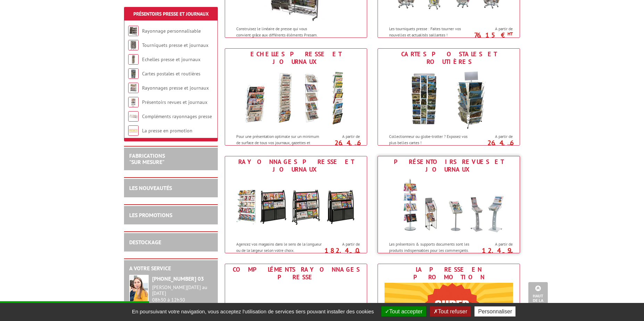  What do you see at coordinates (340, 252) in the screenshot?
I see `p: 182.40 €` at bounding box center [340, 252].